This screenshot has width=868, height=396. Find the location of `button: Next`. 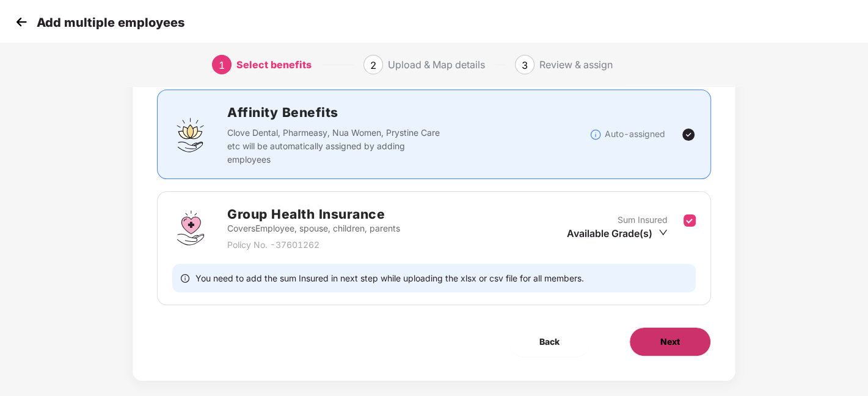

button: Next is located at coordinates (670, 342).